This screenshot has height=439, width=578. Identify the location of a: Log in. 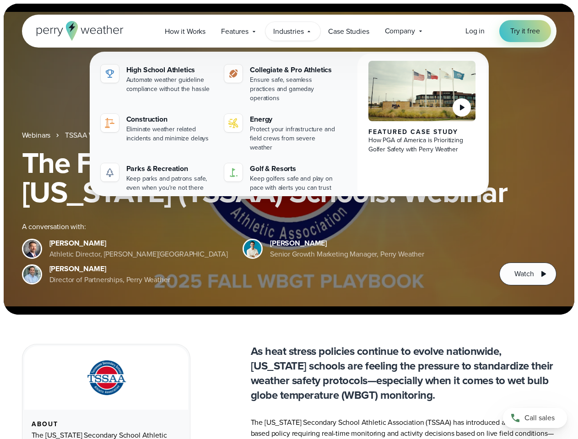
(475, 31).